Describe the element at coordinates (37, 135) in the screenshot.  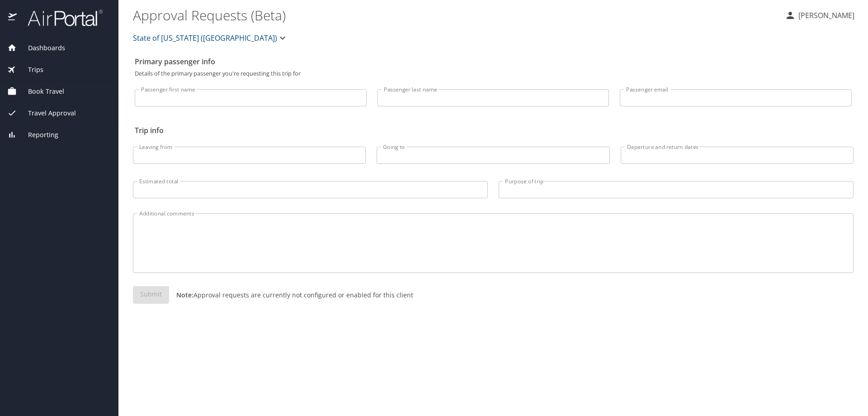
I see `span: Reporting` at that location.